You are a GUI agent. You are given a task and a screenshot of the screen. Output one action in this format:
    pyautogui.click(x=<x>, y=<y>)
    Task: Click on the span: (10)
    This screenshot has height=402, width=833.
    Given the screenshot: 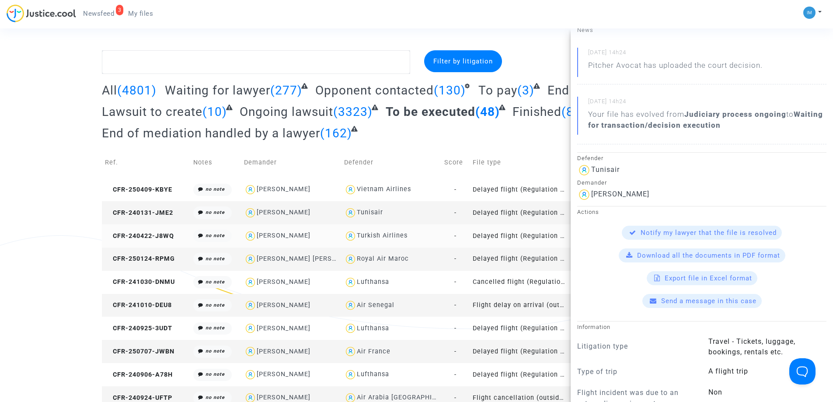 What is the action you would take?
    pyautogui.click(x=215, y=112)
    